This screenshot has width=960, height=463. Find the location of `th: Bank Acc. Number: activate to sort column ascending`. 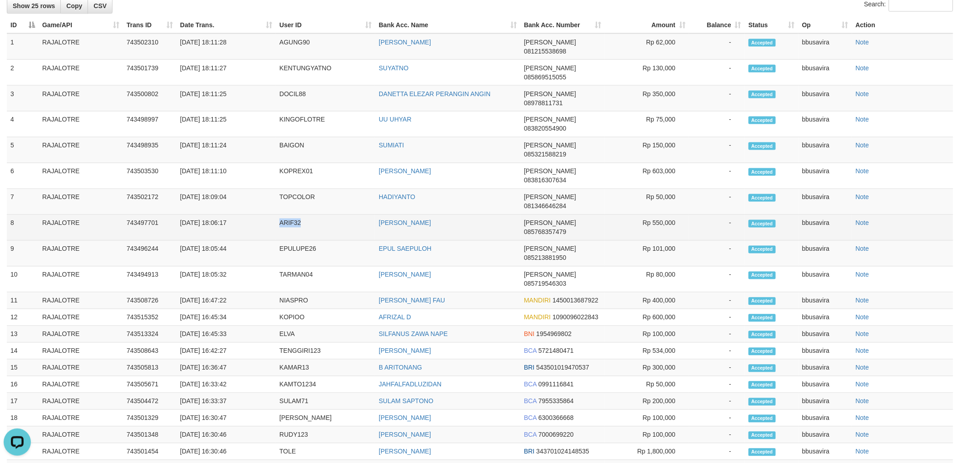

th: Bank Acc. Number: activate to sort column ascending is located at coordinates (563, 25).